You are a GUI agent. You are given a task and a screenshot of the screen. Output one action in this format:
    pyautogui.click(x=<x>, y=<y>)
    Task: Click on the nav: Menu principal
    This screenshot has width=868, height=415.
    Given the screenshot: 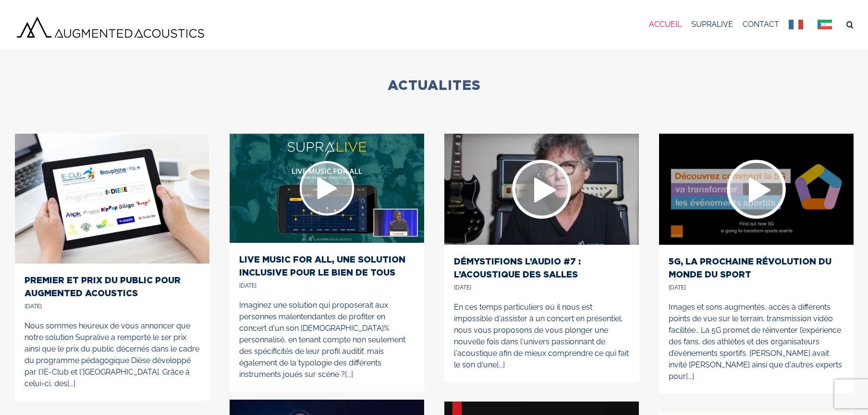 What is the action you would take?
    pyautogui.click(x=751, y=25)
    